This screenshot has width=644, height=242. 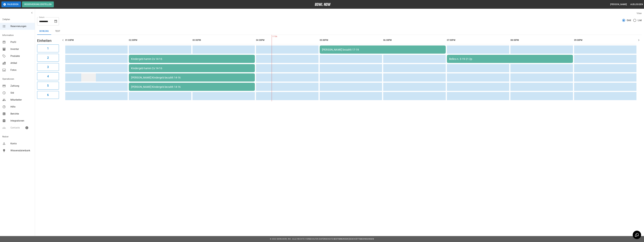 I want to click on span: Wissensdatenbank, so click(x=22, y=150).